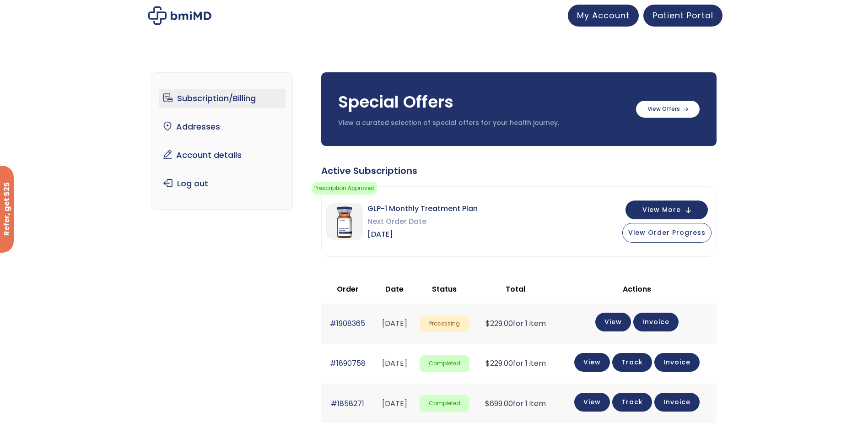  Describe the element at coordinates (395, 288) in the screenshot. I see `span: Date` at that location.